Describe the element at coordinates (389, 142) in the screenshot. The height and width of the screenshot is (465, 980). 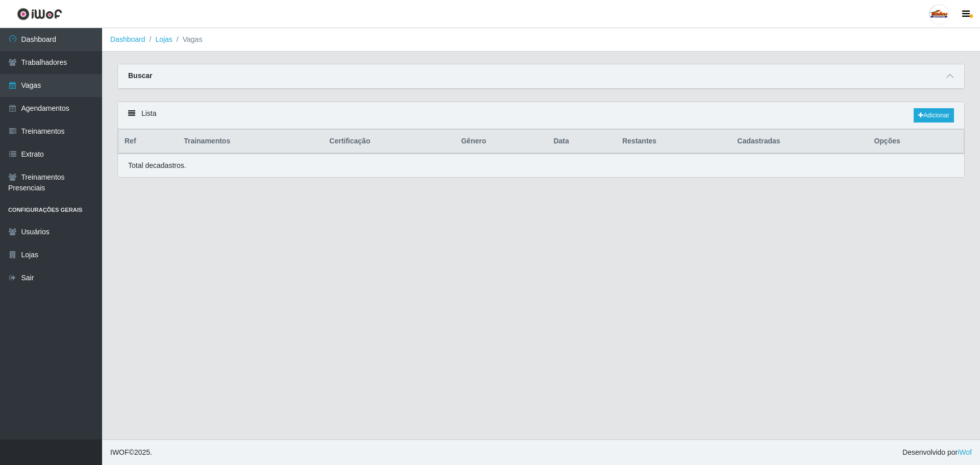
I see `th: Certificação` at that location.